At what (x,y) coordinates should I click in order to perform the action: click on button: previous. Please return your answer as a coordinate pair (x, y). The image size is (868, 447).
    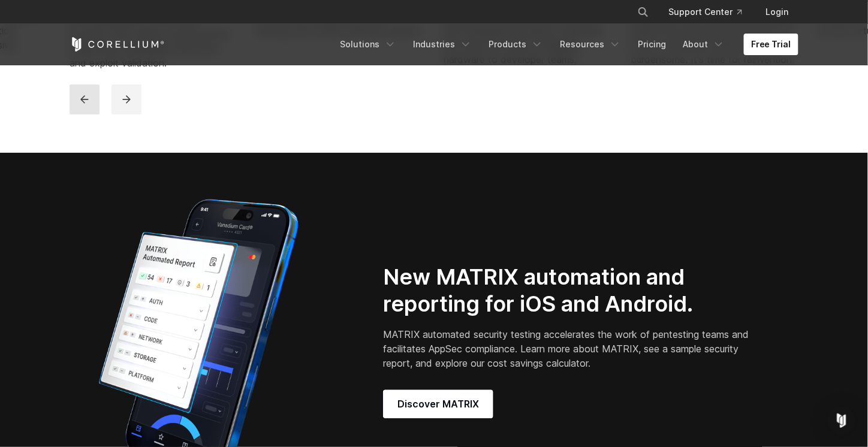
    Looking at the image, I should click on (85, 100).